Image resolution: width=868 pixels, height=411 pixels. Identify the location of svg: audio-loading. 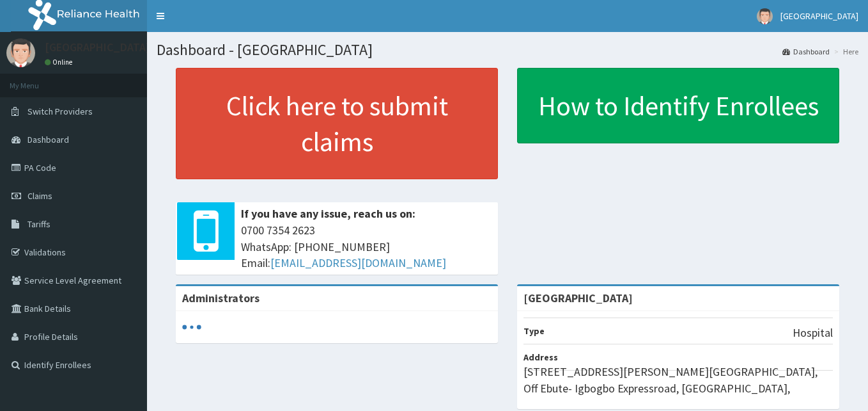
(192, 327).